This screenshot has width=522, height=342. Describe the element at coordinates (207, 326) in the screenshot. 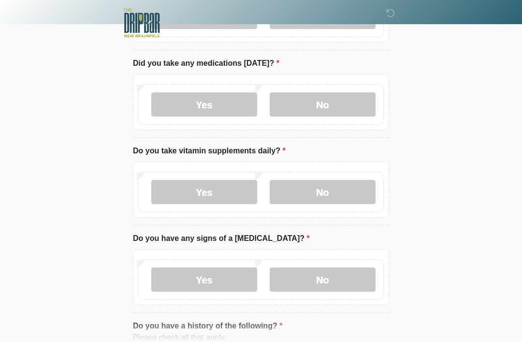

I see `label: Do you have a history of the following?` at that location.